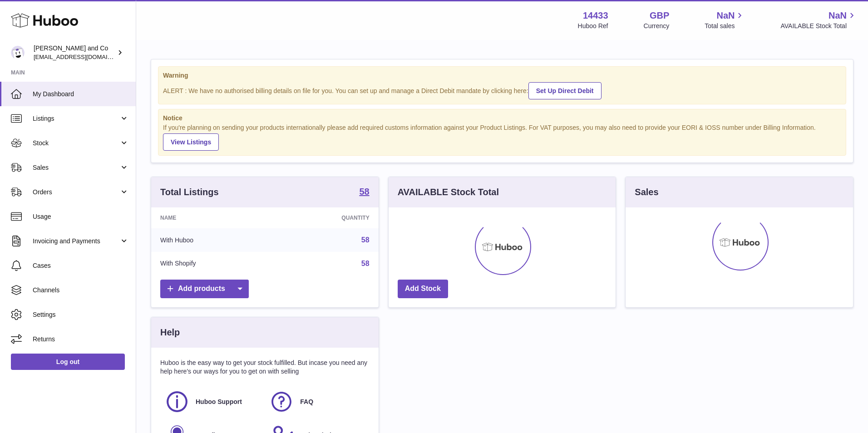 This screenshot has height=433, width=868. Describe the element at coordinates (68, 362) in the screenshot. I see `a: Log out` at that location.